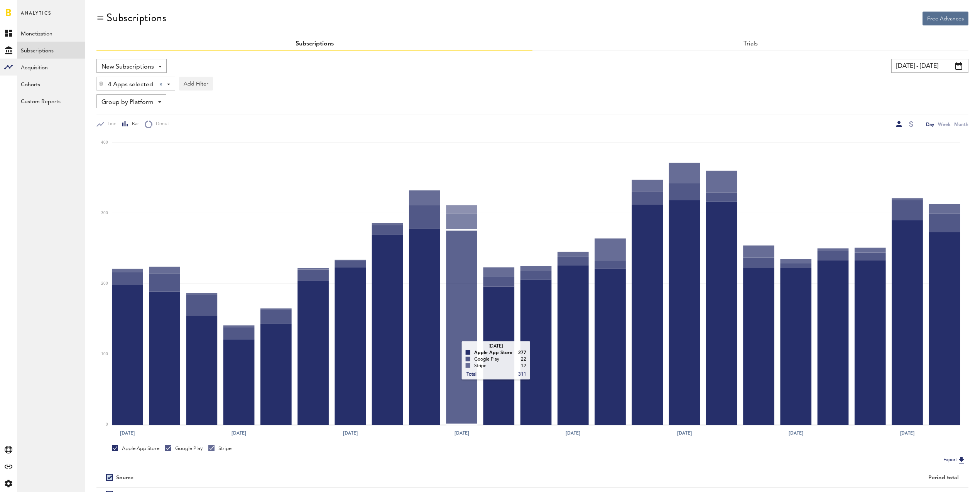 This screenshot has width=980, height=492. What do you see at coordinates (51, 84) in the screenshot?
I see `a: Cohorts` at bounding box center [51, 84].